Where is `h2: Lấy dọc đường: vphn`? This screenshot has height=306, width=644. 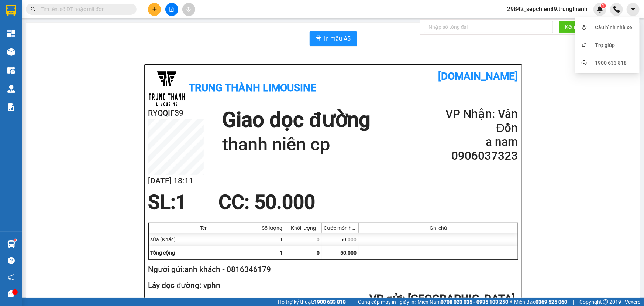 h2: Lấy dọc đường: vphn is located at coordinates (332, 285).